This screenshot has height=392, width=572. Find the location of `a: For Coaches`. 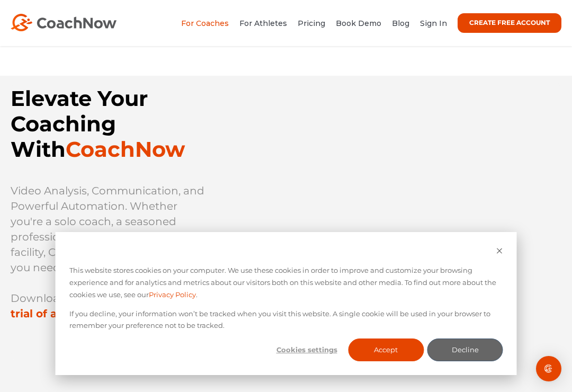

a: For Coaches is located at coordinates (205, 23).